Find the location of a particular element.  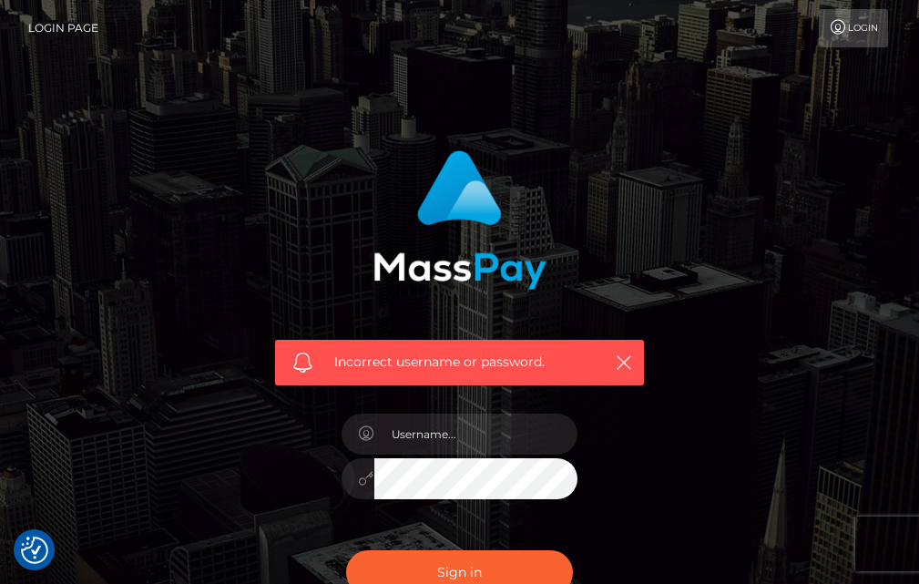

img: MassPay Login is located at coordinates (460, 220).